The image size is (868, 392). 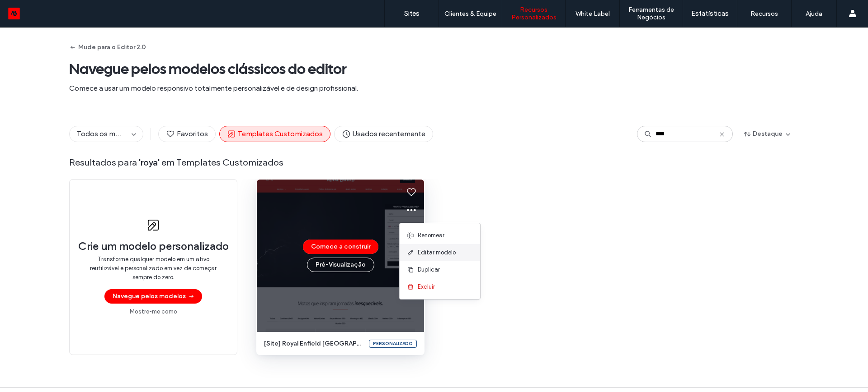 I want to click on button: Pré-Visualizaçāo, so click(x=340, y=265).